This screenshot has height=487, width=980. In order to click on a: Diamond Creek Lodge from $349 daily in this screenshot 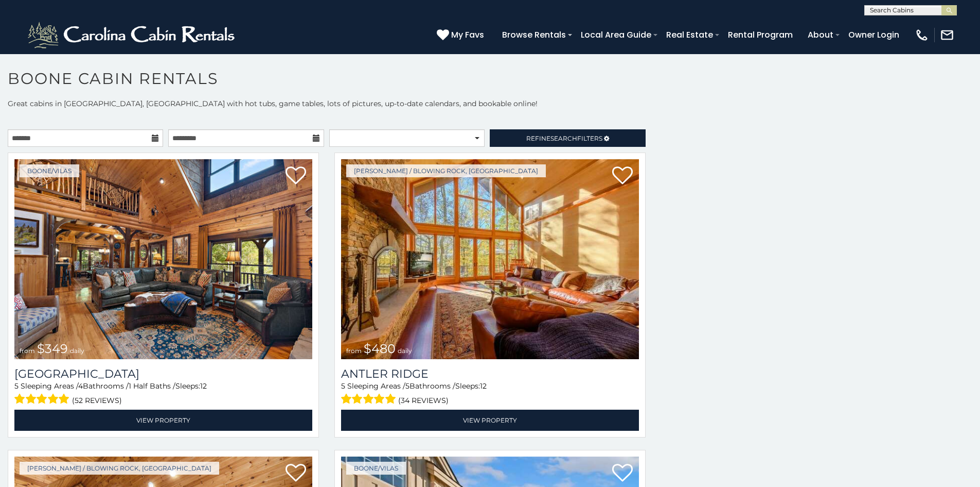, I will do `click(163, 259)`.